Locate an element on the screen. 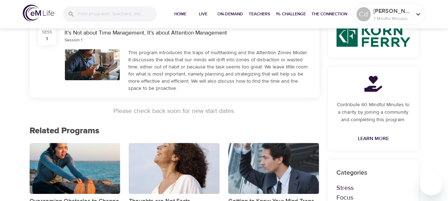 The width and height of the screenshot is (448, 201). span: 1% Challenge is located at coordinates (291, 14).